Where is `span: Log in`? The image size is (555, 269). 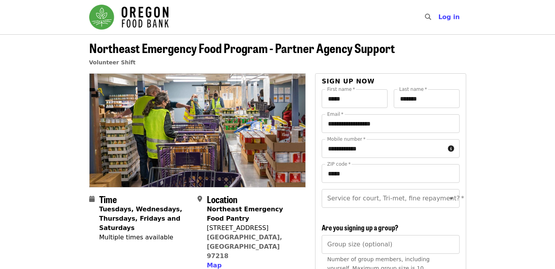 span: Log in is located at coordinates (448, 17).